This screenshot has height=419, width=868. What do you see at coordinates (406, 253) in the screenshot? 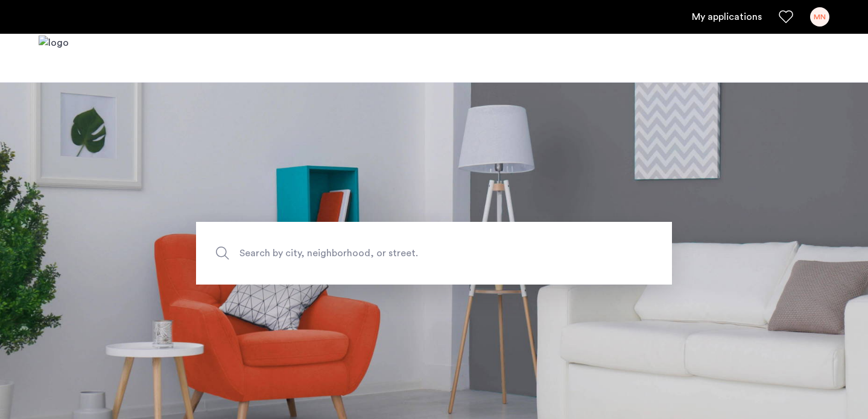
I see `span: Search by city, neighborhood, or street.` at bounding box center [406, 253].